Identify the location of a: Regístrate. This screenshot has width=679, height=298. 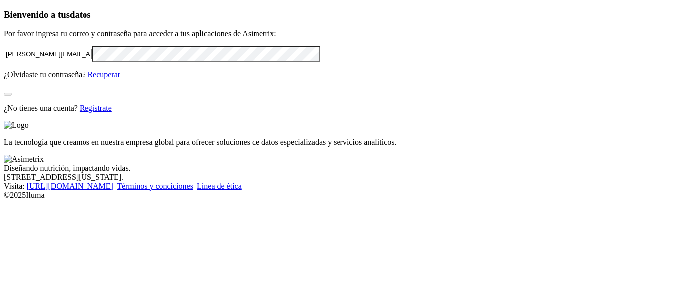
(95, 108).